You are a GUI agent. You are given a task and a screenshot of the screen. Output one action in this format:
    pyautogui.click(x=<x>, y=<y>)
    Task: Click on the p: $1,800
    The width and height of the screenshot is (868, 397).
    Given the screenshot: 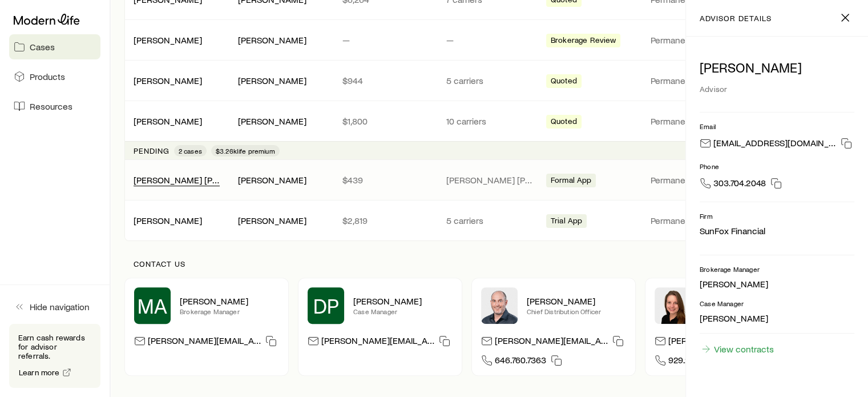 What is the action you would take?
    pyautogui.click(x=384, y=121)
    